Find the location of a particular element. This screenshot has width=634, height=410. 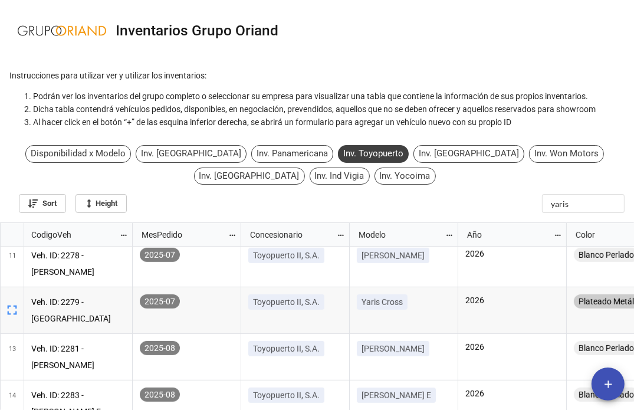

span: 13 is located at coordinates (12, 357).